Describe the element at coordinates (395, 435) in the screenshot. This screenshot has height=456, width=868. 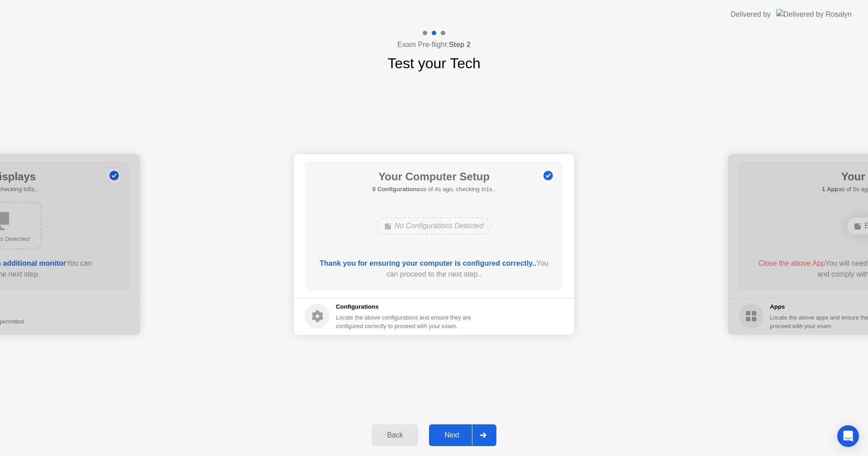
I see `div: Back` at that location.